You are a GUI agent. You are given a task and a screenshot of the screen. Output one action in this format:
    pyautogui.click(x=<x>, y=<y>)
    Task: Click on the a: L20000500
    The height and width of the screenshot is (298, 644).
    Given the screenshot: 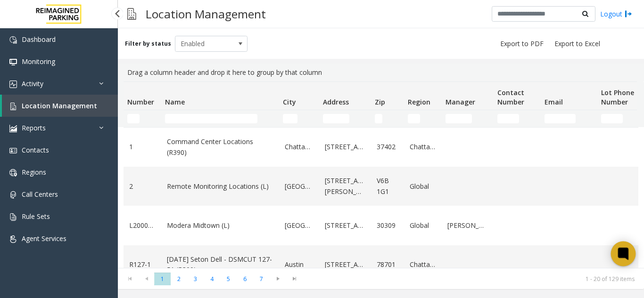 What is the action you would take?
    pyautogui.click(x=142, y=225)
    